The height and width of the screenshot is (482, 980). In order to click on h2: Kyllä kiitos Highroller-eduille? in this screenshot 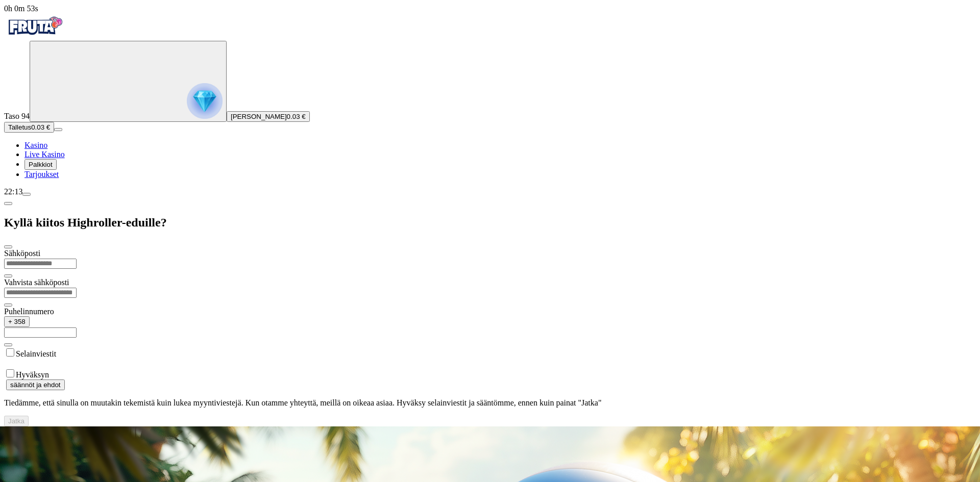, I will do `click(490, 222)`.